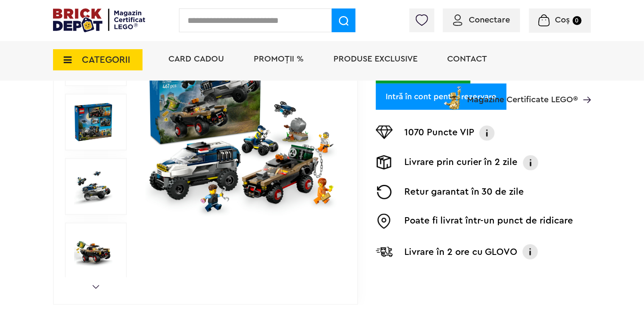  What do you see at coordinates (93, 122) in the screenshot?
I see `img: Urmarire cu masini de politie off-road LEGO 60449` at bounding box center [93, 122].